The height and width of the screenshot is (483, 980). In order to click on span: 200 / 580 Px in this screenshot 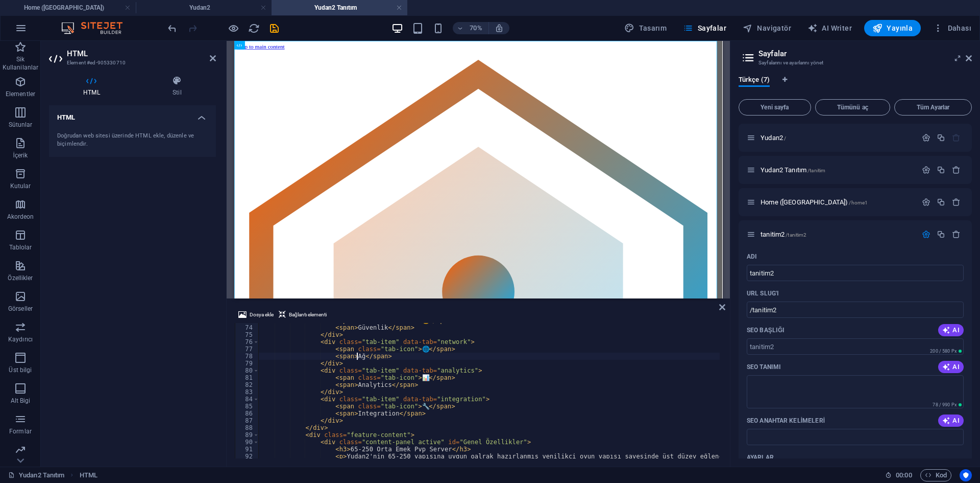, I will do `click(944, 351)`.